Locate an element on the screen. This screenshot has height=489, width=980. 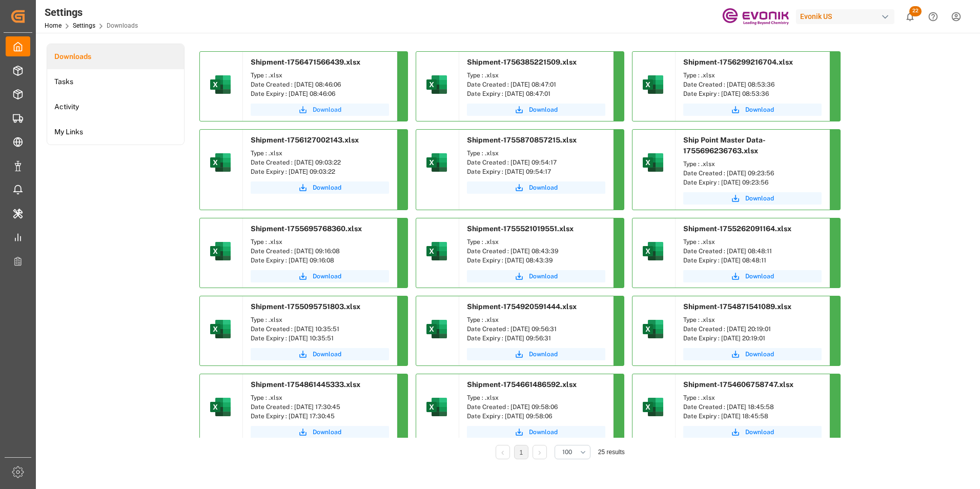
span: Shipment-1755262091164.xlsx is located at coordinates (737, 228).